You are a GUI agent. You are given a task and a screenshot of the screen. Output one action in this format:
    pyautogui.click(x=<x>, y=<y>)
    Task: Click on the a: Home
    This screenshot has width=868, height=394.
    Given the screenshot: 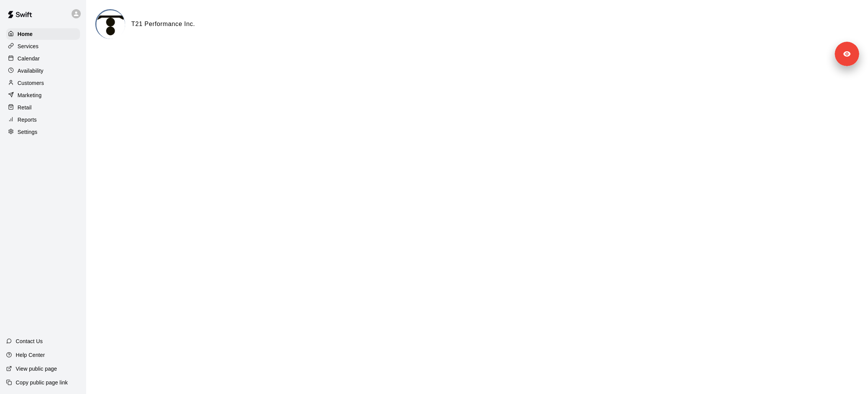 What is the action you would take?
    pyautogui.click(x=43, y=34)
    